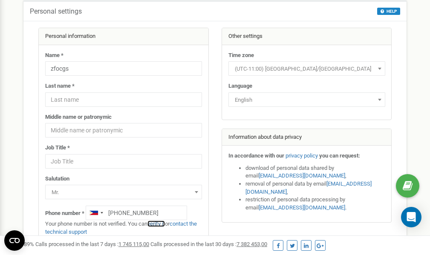  I want to click on input: Middle name or patronymic, so click(123, 130).